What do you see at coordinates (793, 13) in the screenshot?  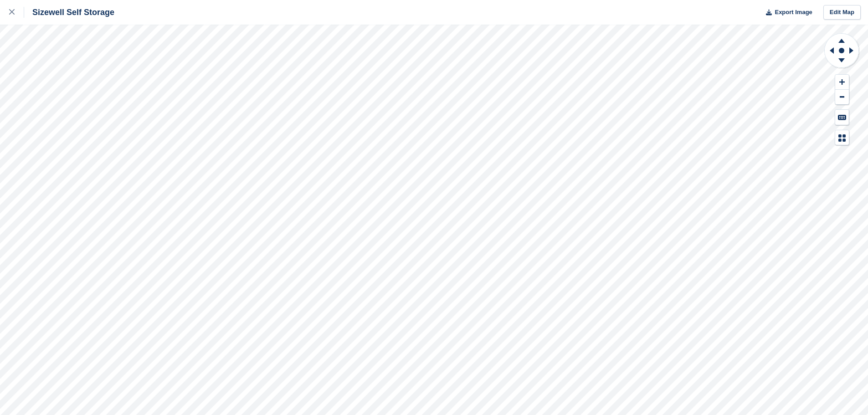 I see `span: Export Image` at bounding box center [793, 13].